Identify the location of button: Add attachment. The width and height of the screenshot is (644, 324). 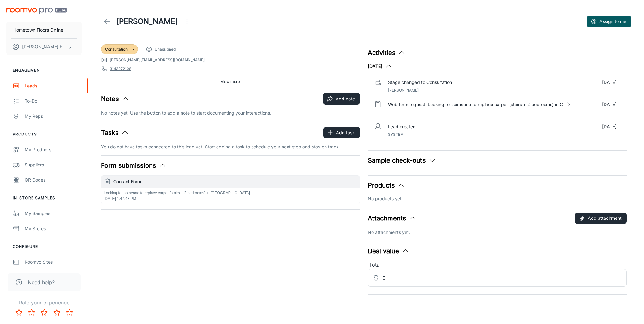
(601, 218).